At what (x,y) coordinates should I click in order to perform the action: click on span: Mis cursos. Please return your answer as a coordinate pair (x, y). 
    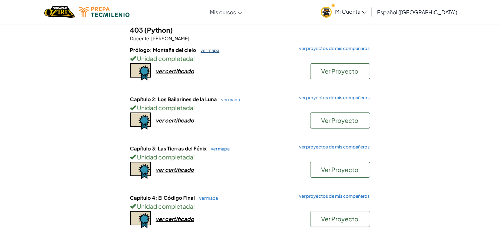
    Looking at the image, I should click on (223, 12).